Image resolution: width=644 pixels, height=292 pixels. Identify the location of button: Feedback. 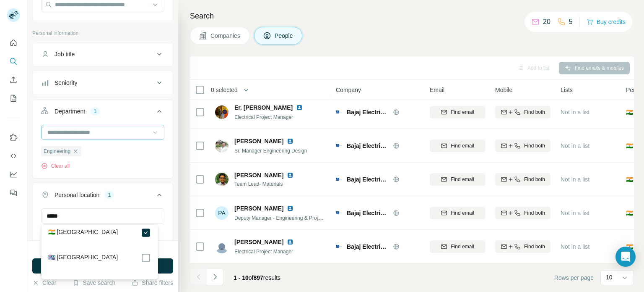
(14, 193).